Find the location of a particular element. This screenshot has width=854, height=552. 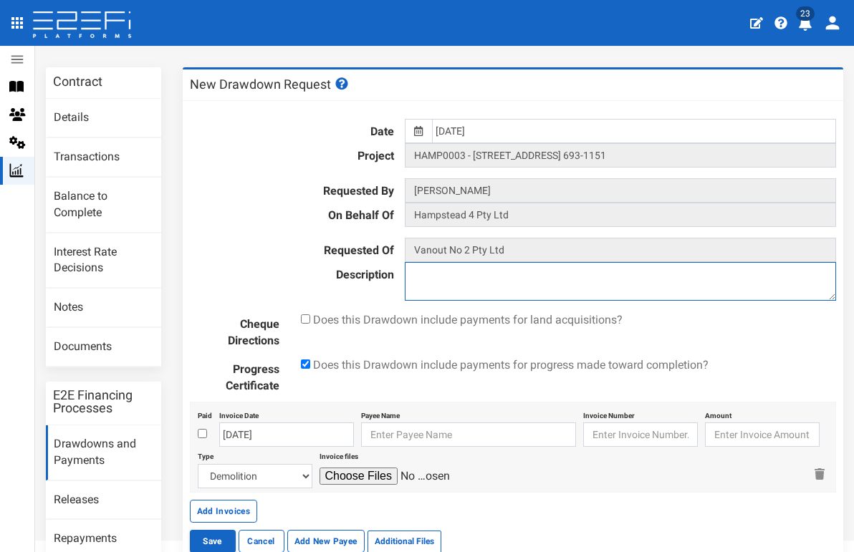

a: Drawdowns and Payments is located at coordinates (103, 453).